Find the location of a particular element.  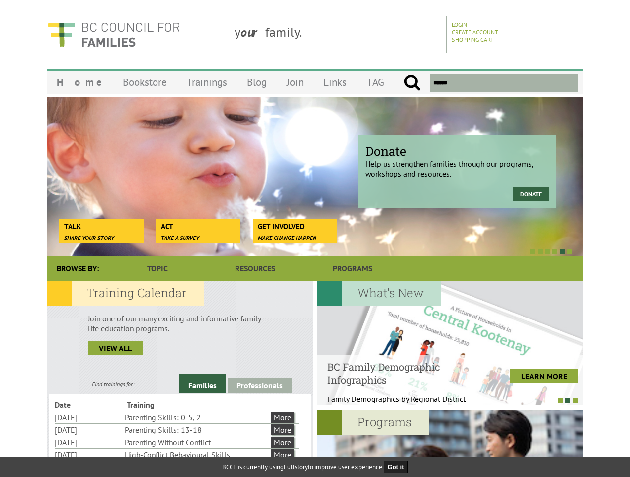

a: Links is located at coordinates (335, 82).